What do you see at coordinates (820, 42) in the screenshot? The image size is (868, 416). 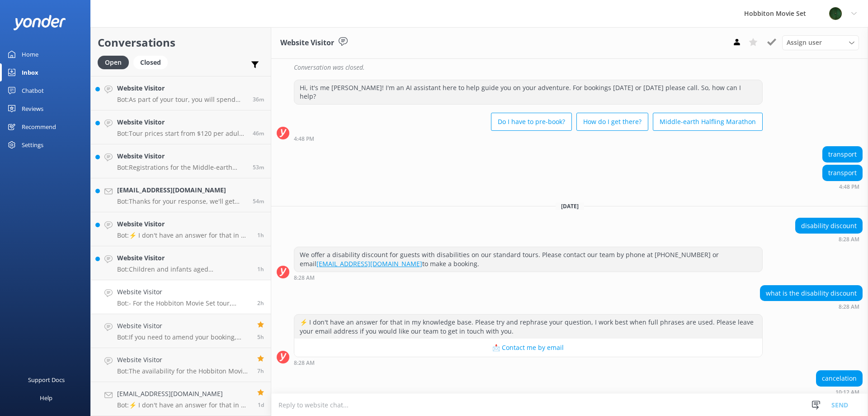 I see `div: Assign User` at bounding box center [820, 42].